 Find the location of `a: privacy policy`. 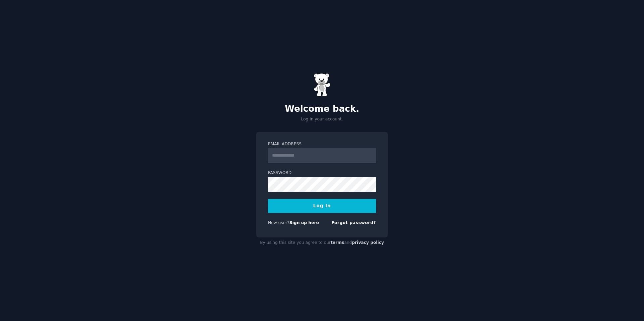

a: privacy policy is located at coordinates (368, 242).